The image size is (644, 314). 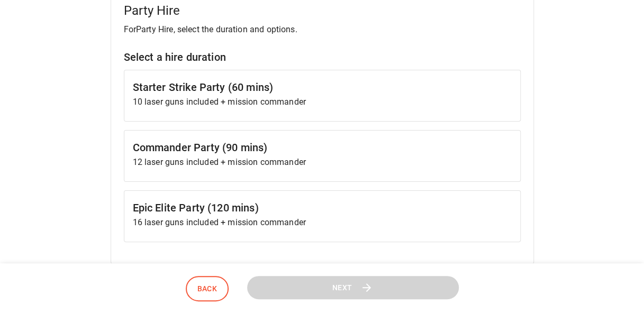 What do you see at coordinates (322, 87) in the screenshot?
I see `h6: Starter Strike Party (60 mins)` at bounding box center [322, 87].